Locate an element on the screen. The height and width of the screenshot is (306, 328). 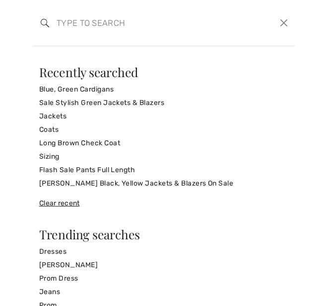
a: Jackets is located at coordinates (164, 116).